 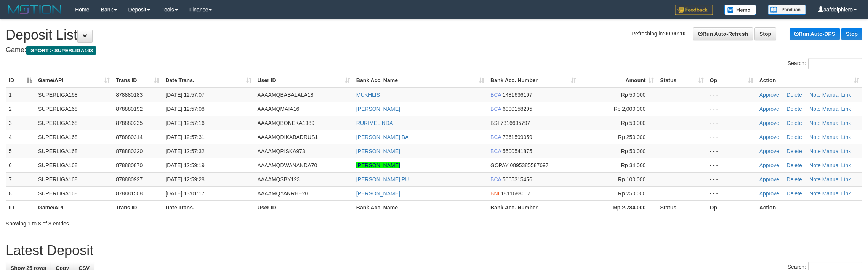 What do you see at coordinates (74, 80) in the screenshot?
I see `th: Game/API: activate to sort column ascending` at bounding box center [74, 80].